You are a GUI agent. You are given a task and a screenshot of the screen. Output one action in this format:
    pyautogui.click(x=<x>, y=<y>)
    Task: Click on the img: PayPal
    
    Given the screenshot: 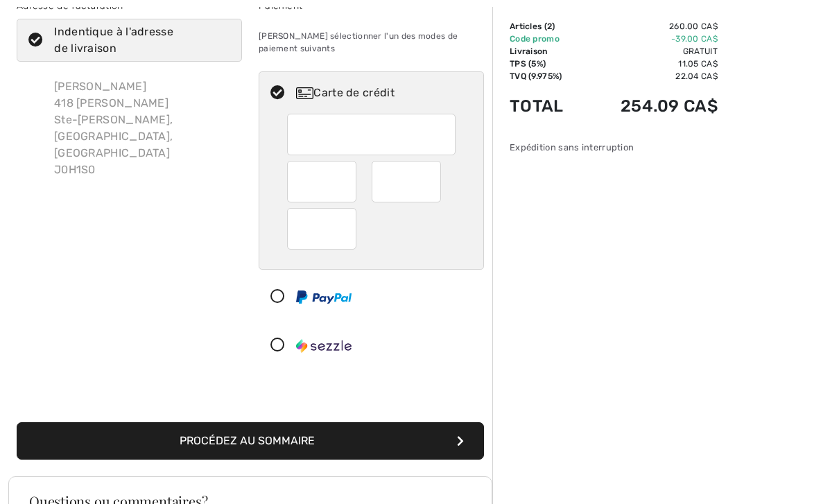 What is the action you would take?
    pyautogui.click(x=324, y=297)
    